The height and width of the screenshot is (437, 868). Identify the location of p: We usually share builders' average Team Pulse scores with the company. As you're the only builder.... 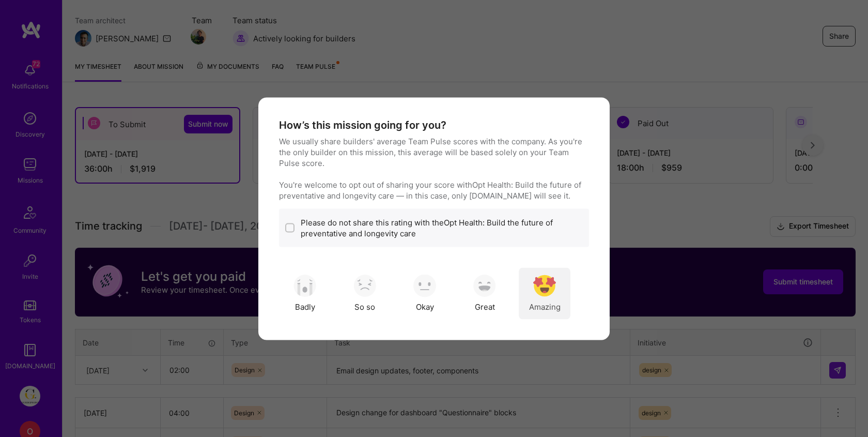
(434, 168).